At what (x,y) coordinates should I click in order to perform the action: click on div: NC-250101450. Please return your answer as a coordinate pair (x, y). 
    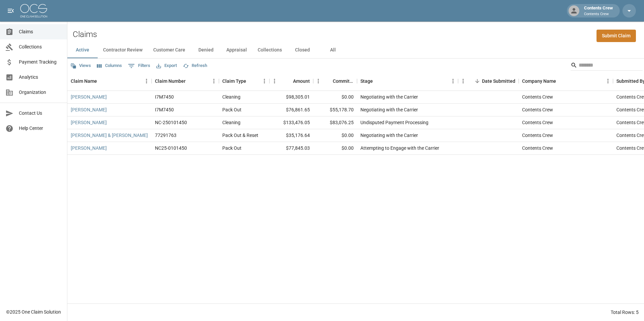
    Looking at the image, I should click on (171, 123).